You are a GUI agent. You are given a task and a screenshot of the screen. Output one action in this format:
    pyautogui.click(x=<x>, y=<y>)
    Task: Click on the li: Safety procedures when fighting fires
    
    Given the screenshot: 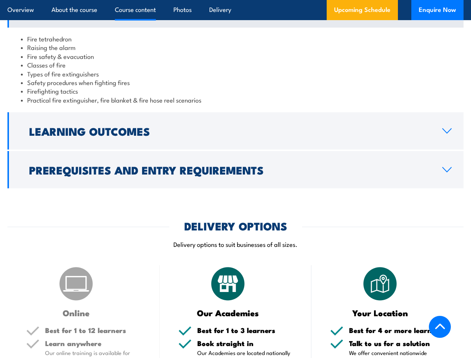 What is the action you would take?
    pyautogui.click(x=235, y=82)
    